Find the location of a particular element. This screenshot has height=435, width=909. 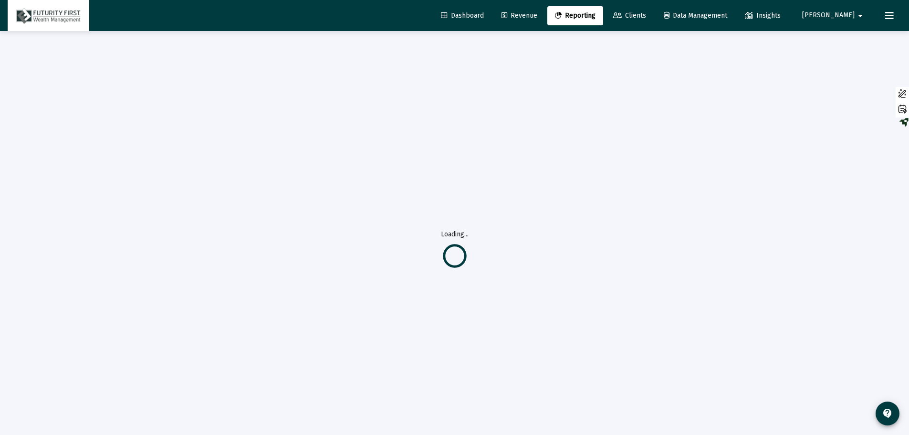

mat-icon: arrow_drop_down is located at coordinates (860, 16).